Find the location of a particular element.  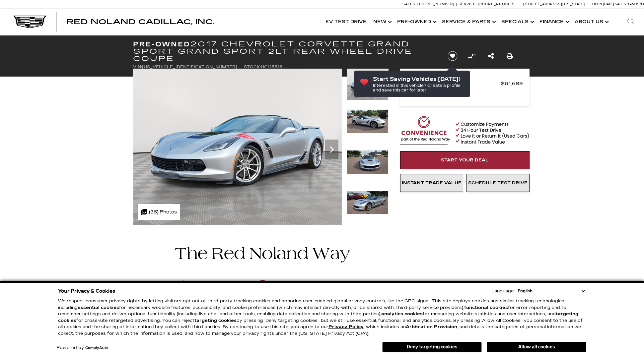

a: Red Noland Cadillac, Inc. is located at coordinates (140, 22).